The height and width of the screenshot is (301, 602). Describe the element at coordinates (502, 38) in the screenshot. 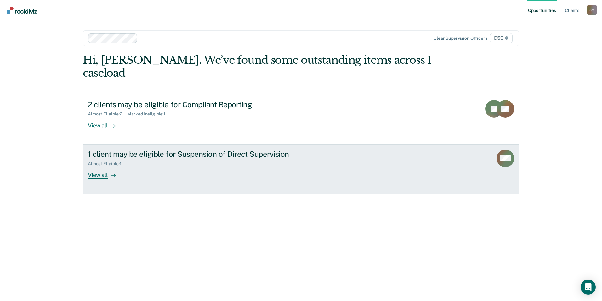

I see `span: D50` at that location.